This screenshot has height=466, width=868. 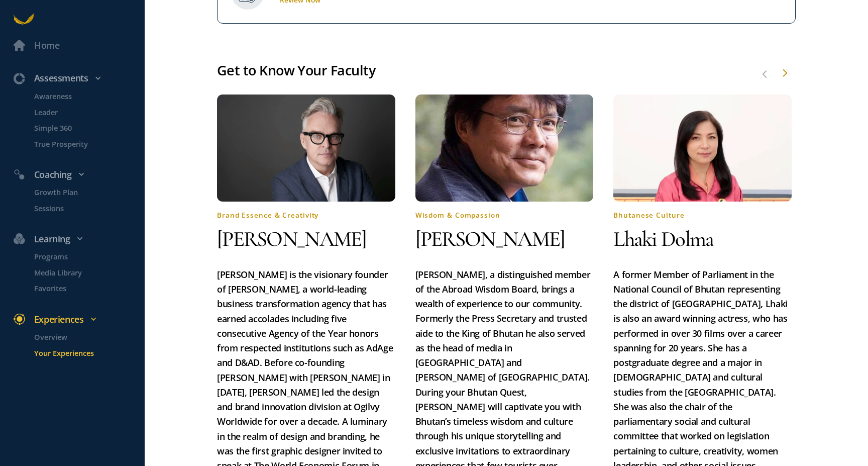 What do you see at coordinates (88, 207) in the screenshot?
I see `p: Sessions` at bounding box center [88, 207].